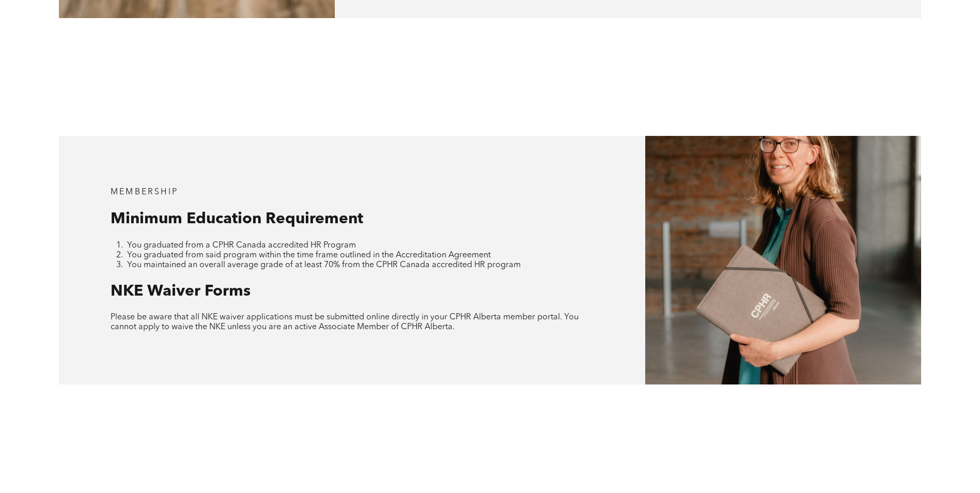 The width and height of the screenshot is (980, 493). Describe the element at coordinates (180, 292) in the screenshot. I see `span: NKE Waiver Forms` at that location.